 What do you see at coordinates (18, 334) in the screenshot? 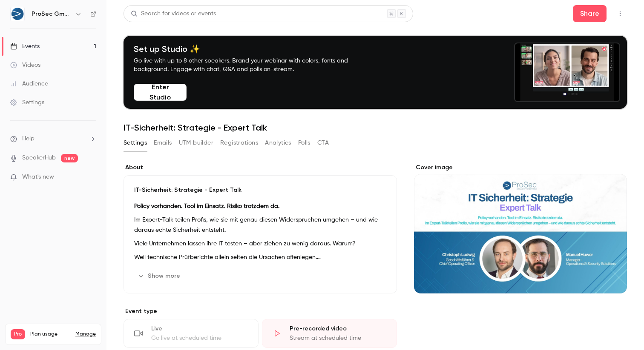
I see `span: Pro` at bounding box center [18, 334].